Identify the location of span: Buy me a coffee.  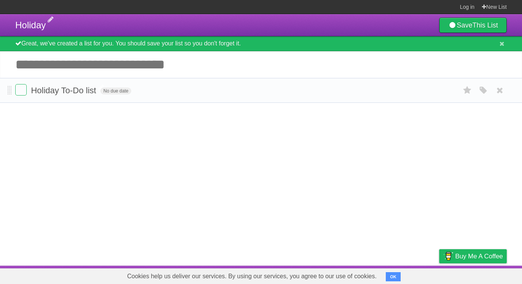
(479, 256).